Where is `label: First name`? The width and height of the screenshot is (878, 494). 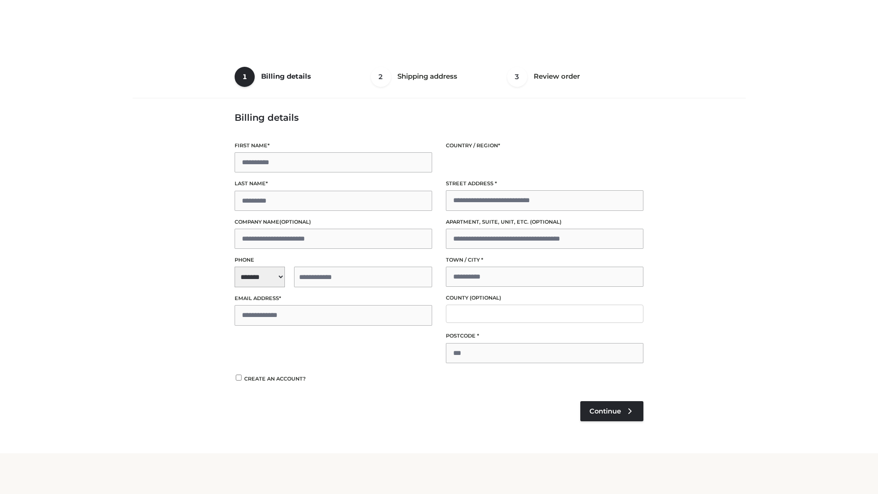 label: First name is located at coordinates (333, 145).